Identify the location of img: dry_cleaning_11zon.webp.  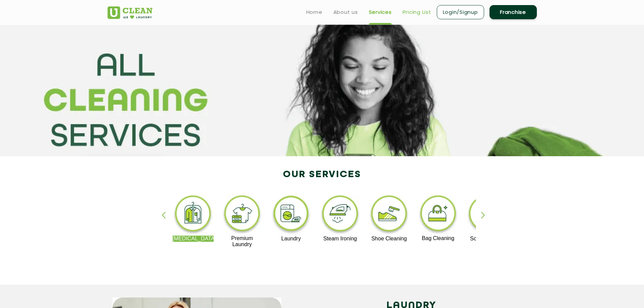
(193, 215).